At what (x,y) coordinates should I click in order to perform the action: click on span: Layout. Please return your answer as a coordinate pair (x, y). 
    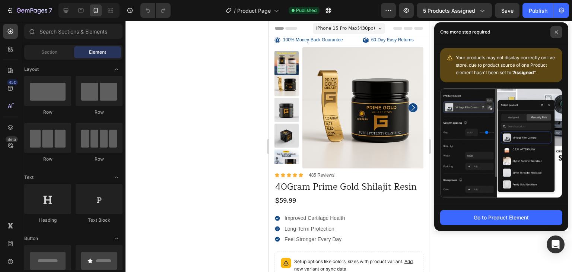
    Looking at the image, I should click on (31, 69).